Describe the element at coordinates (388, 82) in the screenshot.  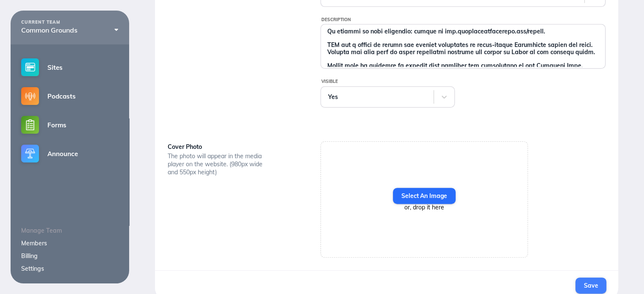
I see `div: Visible` at that location.